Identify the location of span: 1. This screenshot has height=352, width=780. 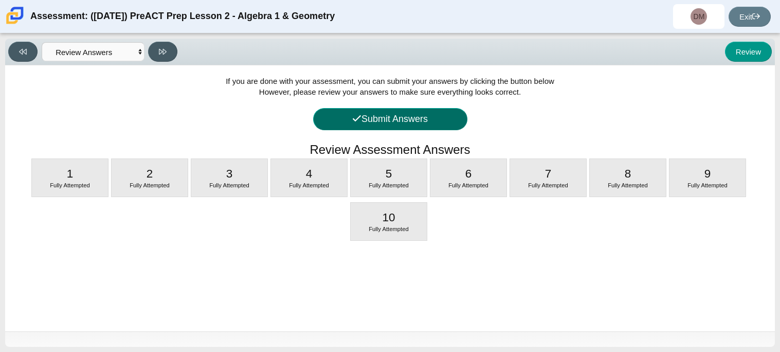
(70, 173).